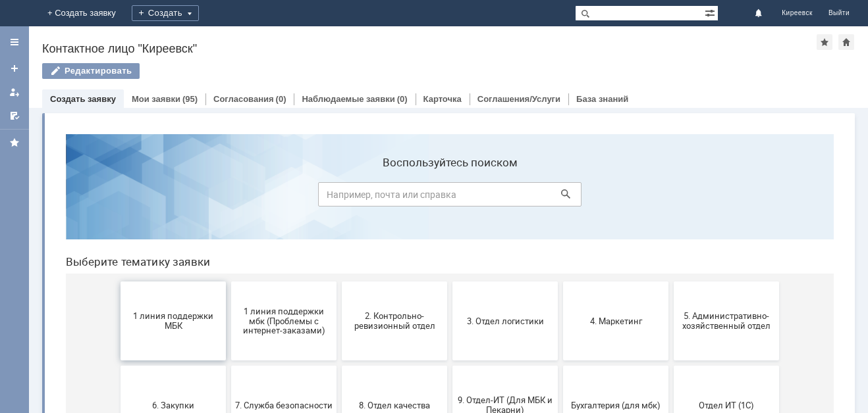  What do you see at coordinates (561, 197) in the screenshot?
I see `button: 4. Маркетинг` at bounding box center [561, 197].